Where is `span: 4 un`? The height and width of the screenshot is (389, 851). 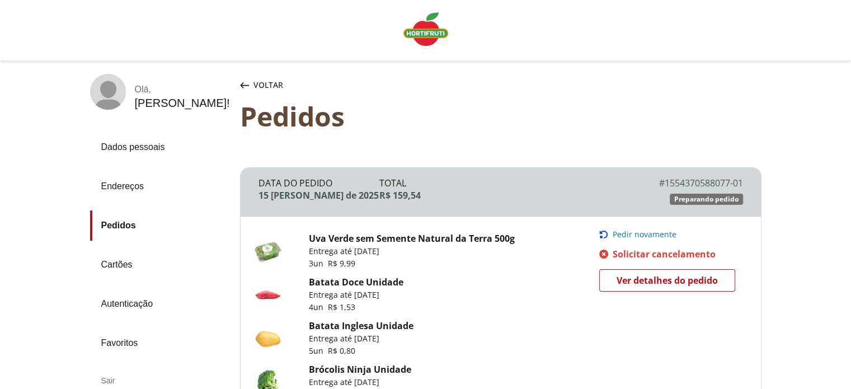 span: 4 un is located at coordinates (318, 307).